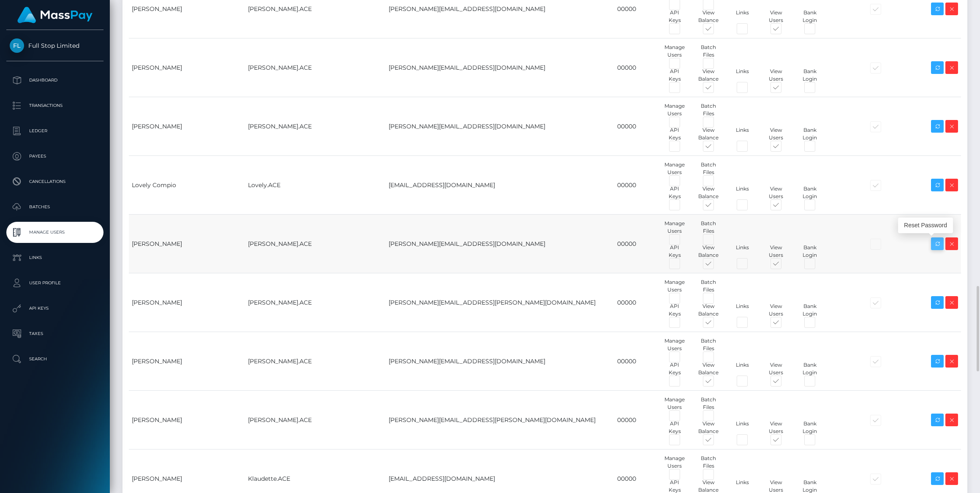 This screenshot has height=493, width=980. I want to click on p: API Keys, so click(55, 309).